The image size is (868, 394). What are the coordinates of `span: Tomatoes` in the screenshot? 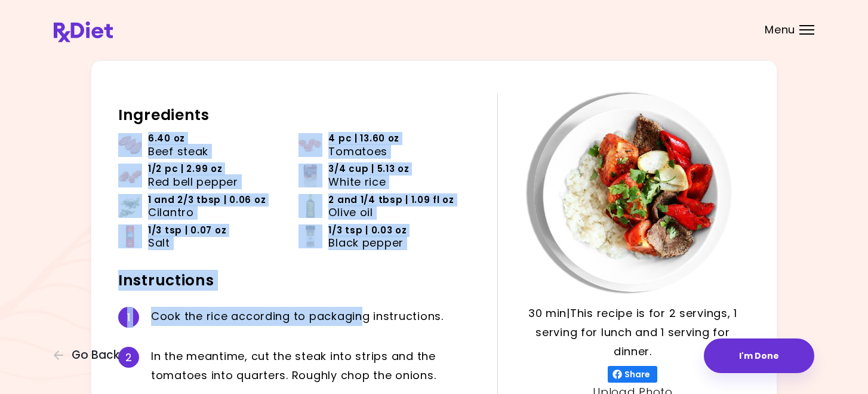 It's located at (357, 152).